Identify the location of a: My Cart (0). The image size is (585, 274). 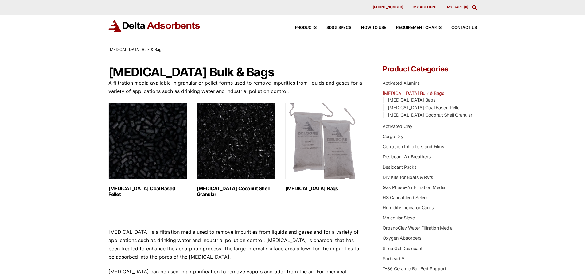
(458, 7).